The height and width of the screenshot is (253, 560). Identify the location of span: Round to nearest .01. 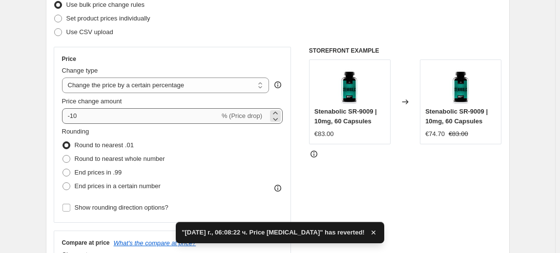
(104, 145).